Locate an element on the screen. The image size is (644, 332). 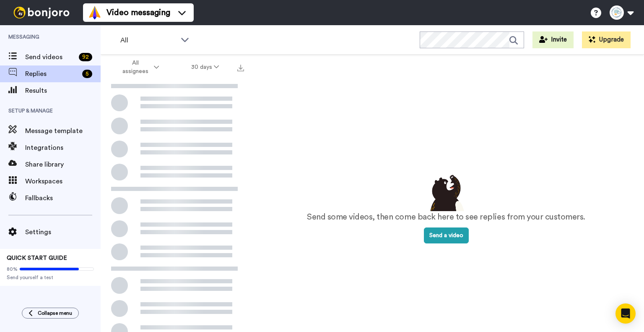
img: bj-logo-header-white.svg is located at coordinates (41, 13).